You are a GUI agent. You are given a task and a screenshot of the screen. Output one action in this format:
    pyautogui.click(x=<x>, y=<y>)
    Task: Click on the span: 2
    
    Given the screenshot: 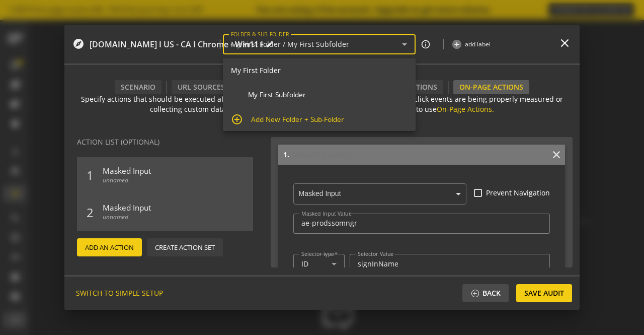 What is the action you would take?
    pyautogui.click(x=90, y=212)
    